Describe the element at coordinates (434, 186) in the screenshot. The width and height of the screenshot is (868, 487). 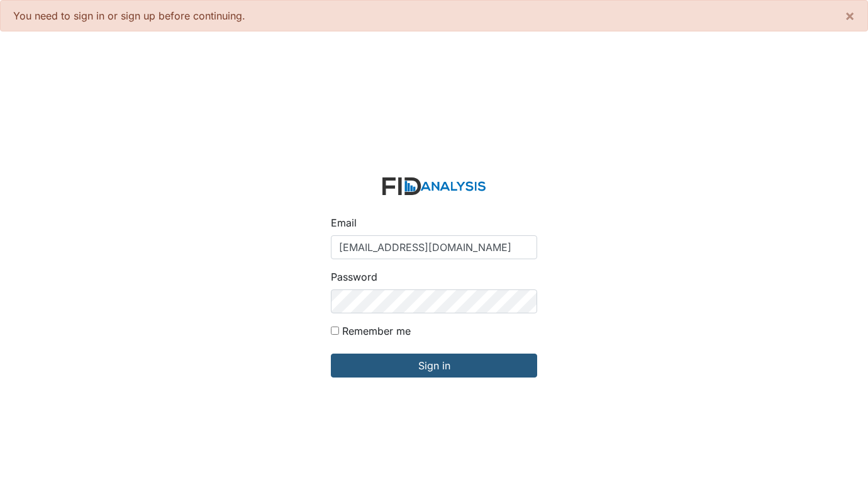
I see `img: logo-2fc8c6e3336f68795322cb6e9a2b9007179b544421de10c17bdaae8622450297.svg` at that location.